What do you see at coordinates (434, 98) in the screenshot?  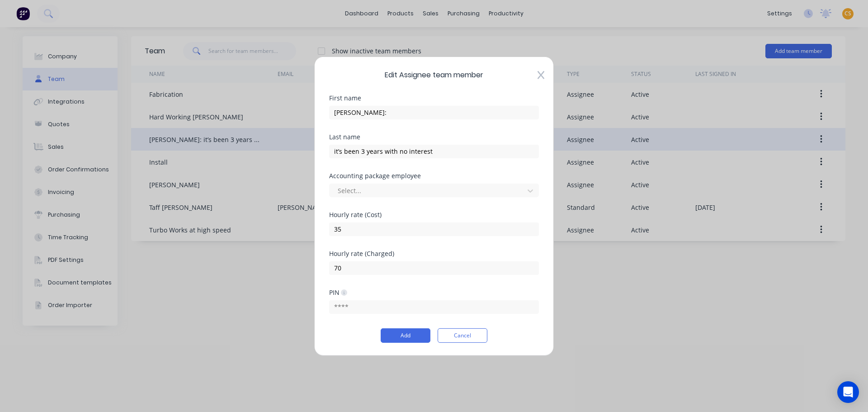 I see `div: First name` at bounding box center [434, 98].